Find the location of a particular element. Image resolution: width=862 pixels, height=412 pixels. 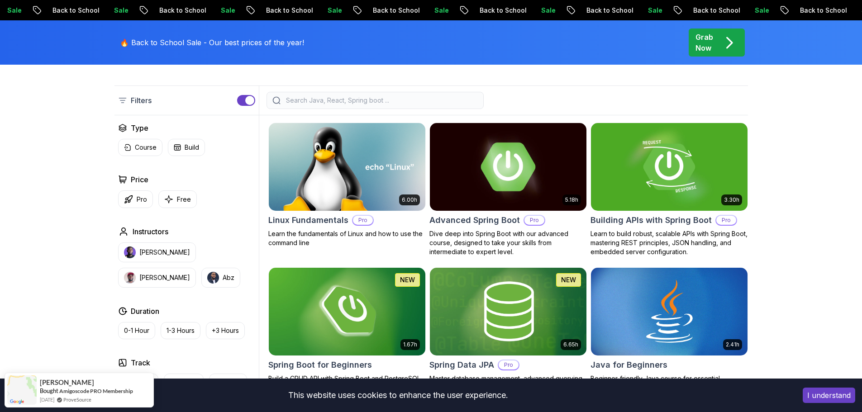

p: 1-3 Hours is located at coordinates (181, 331).